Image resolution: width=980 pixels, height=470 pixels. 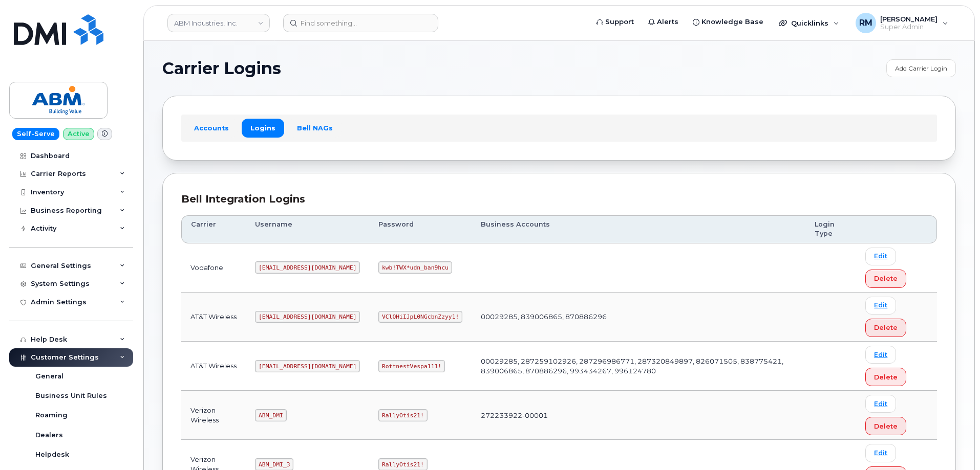 I want to click on a: Logins, so click(x=263, y=128).